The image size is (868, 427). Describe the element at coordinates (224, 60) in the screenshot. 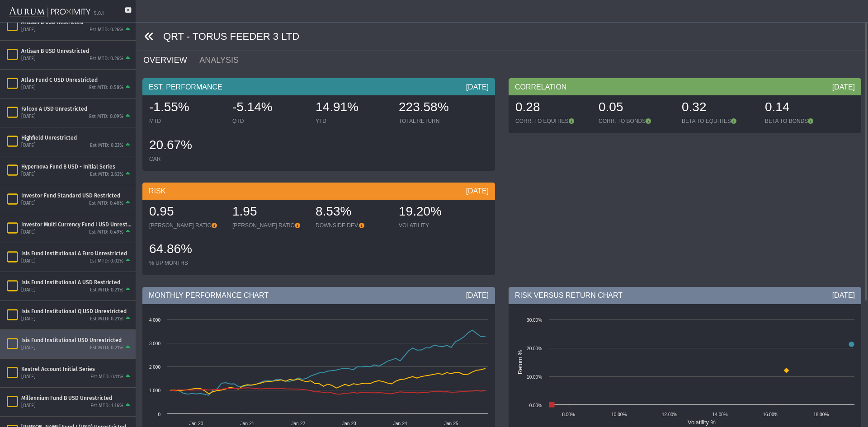

I see `a: ANALYSIS` at that location.